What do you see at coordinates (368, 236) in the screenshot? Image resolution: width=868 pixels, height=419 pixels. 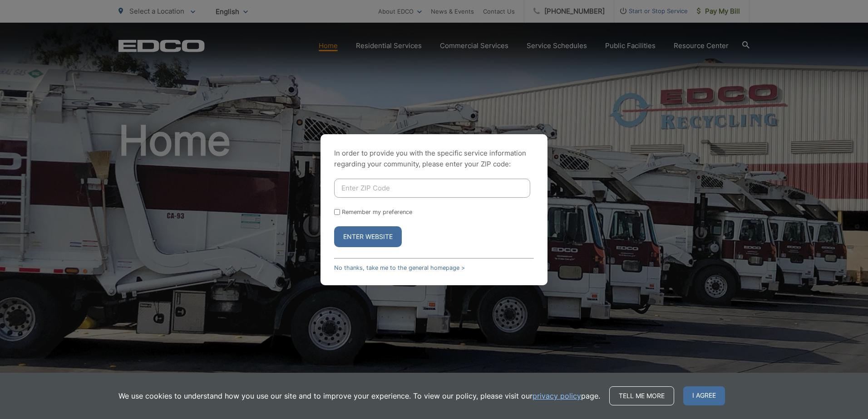 I see `button: Enter Website` at bounding box center [368, 236].